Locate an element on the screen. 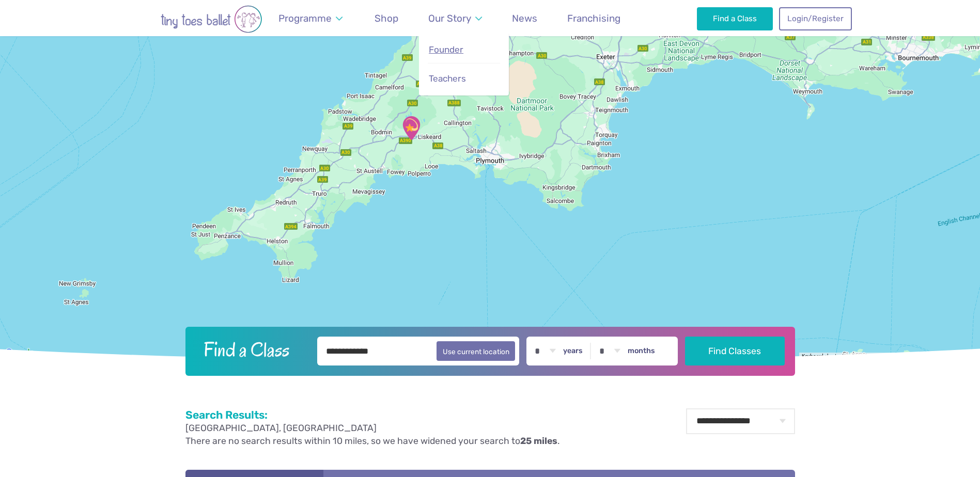 This screenshot has height=477, width=980. span: Shop is located at coordinates (387, 18).